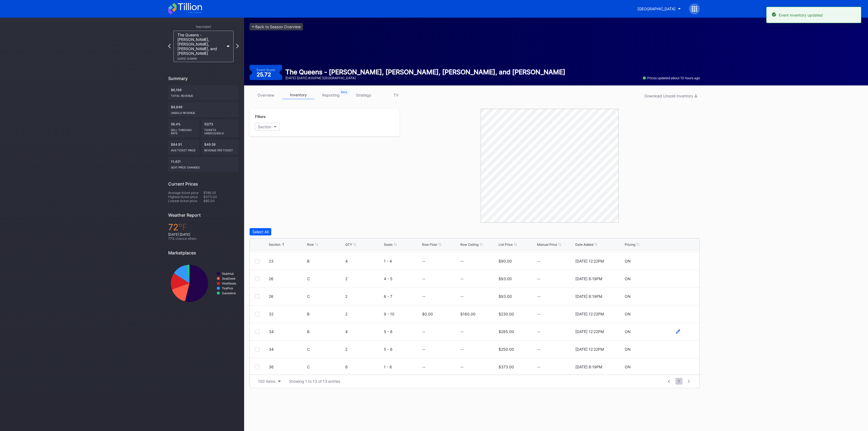 The image size is (868, 431). Describe the element at coordinates (229, 279) in the screenshot. I see `text: SeatGeek` at that location.